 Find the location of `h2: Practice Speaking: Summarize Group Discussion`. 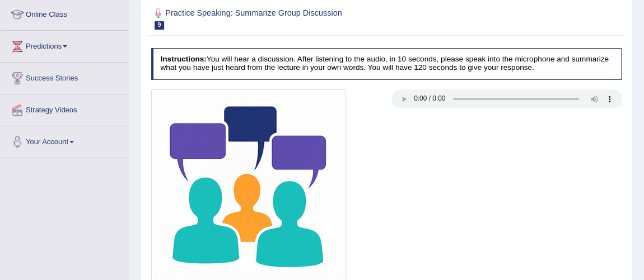

h2: Practice Speaking: Summarize Group Discussion is located at coordinates (296, 18).